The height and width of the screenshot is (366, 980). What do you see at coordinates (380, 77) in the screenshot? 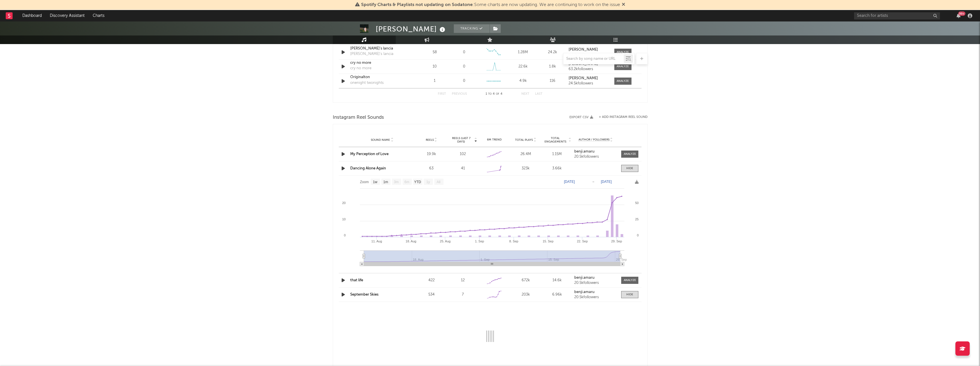
I see `a: Originalton` at bounding box center [380, 77].